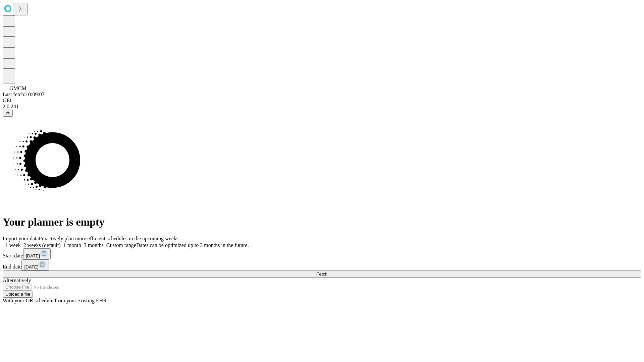  Describe the element at coordinates (54, 300) in the screenshot. I see `span: With your OR schedule from your existing EHR` at that location.